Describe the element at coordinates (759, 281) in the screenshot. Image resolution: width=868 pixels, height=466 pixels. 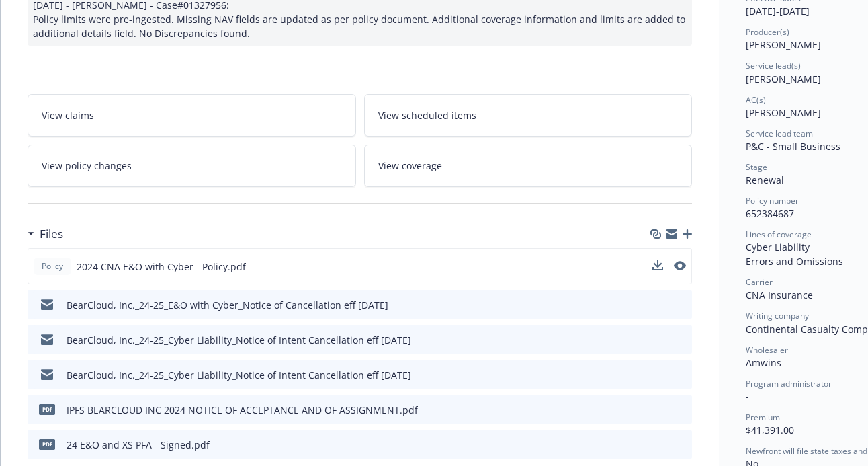
I see `span: Carrier` at that location.